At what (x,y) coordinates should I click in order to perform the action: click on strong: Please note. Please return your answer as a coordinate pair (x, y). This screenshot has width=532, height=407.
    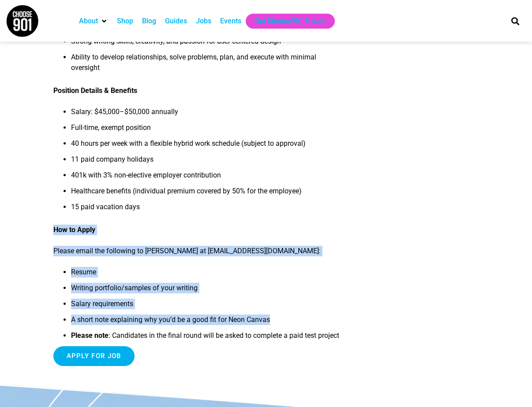
    Looking at the image, I should click on (90, 335).